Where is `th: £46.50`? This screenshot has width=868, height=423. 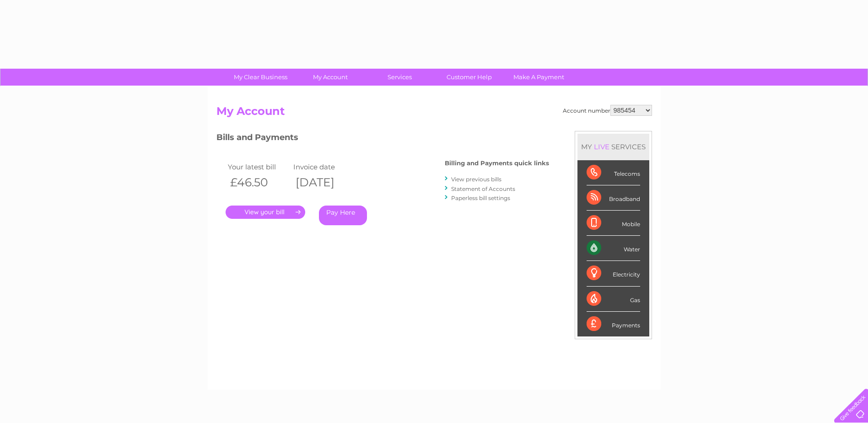 th: £46.50 is located at coordinates (259, 182).